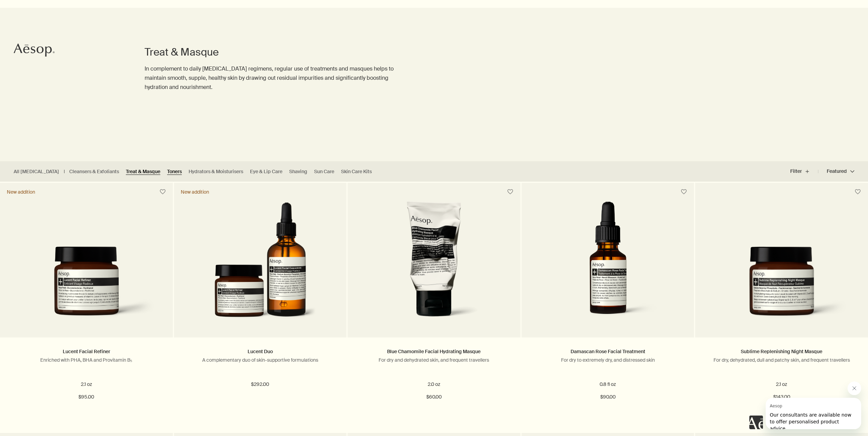  Describe the element at coordinates (836, 171) in the screenshot. I see `button: Featured` at that location.